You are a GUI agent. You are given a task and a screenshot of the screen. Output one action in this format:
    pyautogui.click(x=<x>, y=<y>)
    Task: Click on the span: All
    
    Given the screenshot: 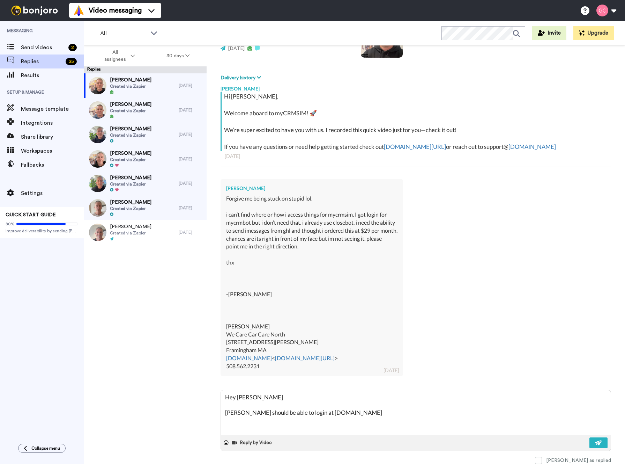 What is the action you would take?
    pyautogui.click(x=124, y=34)
    